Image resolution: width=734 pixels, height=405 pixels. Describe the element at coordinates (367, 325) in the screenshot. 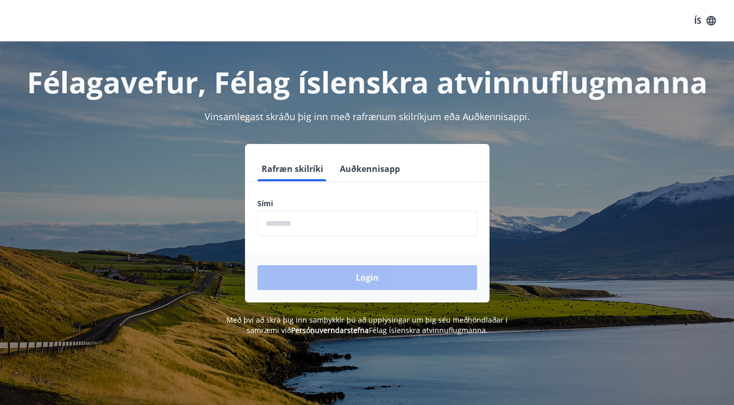

I see `span: Með því að skrá þig inn samþykkir þú að upplýsingar um þig séu meðhöndlaðar í samræmi við Félag í...` at that location.